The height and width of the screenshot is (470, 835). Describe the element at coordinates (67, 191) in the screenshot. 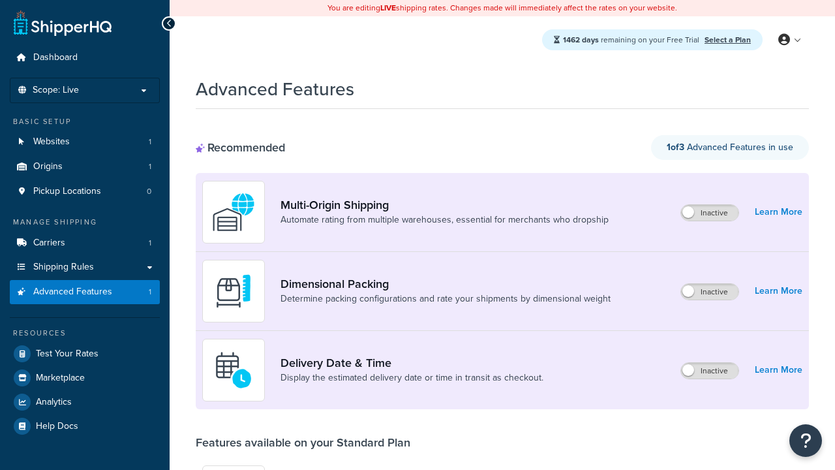

I see `span: Pickup Locations` at that location.